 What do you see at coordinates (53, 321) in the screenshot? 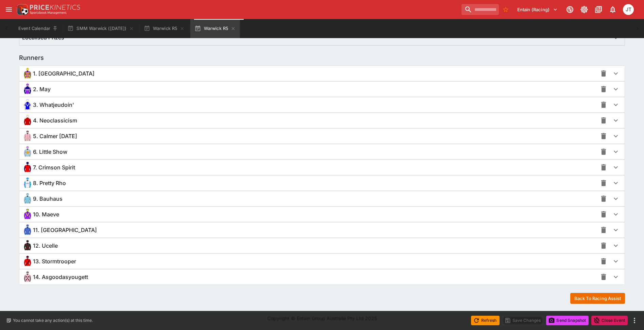
I see `p: You cannot take any action(s) at this time.` at bounding box center [53, 321].